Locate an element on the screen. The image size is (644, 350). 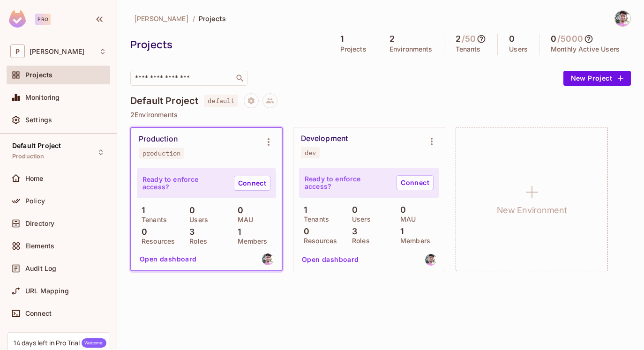
span: Audit Log is located at coordinates (41, 269).